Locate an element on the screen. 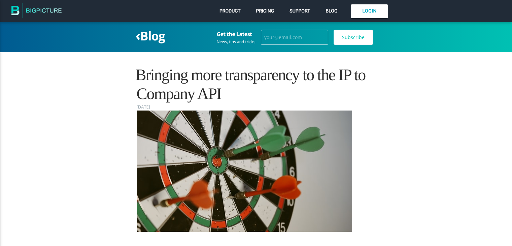  input: your@email.com is located at coordinates (295, 37).